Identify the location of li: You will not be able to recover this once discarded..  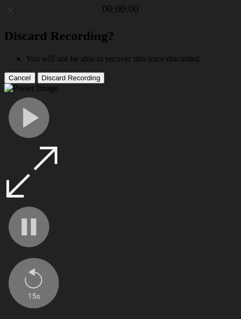
(131, 59).